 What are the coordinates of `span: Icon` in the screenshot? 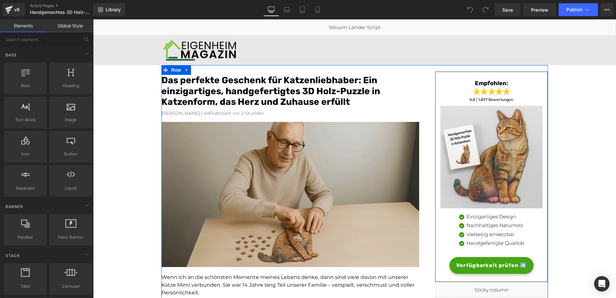 It's located at (25, 154).